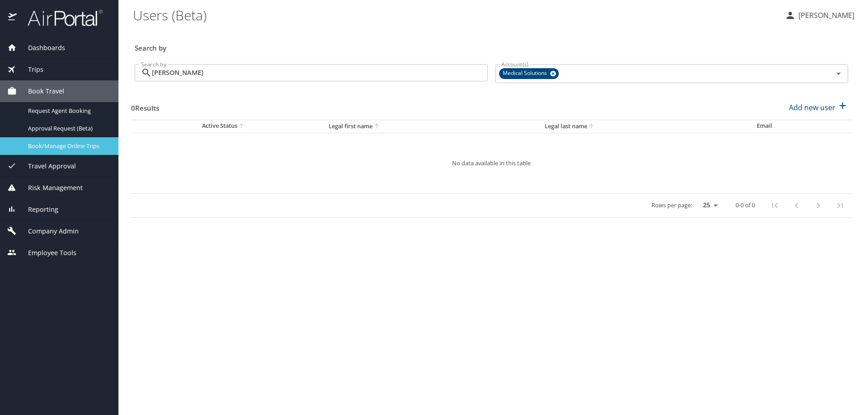  Describe the element at coordinates (41, 48) in the screenshot. I see `span: Dashboards` at that location.